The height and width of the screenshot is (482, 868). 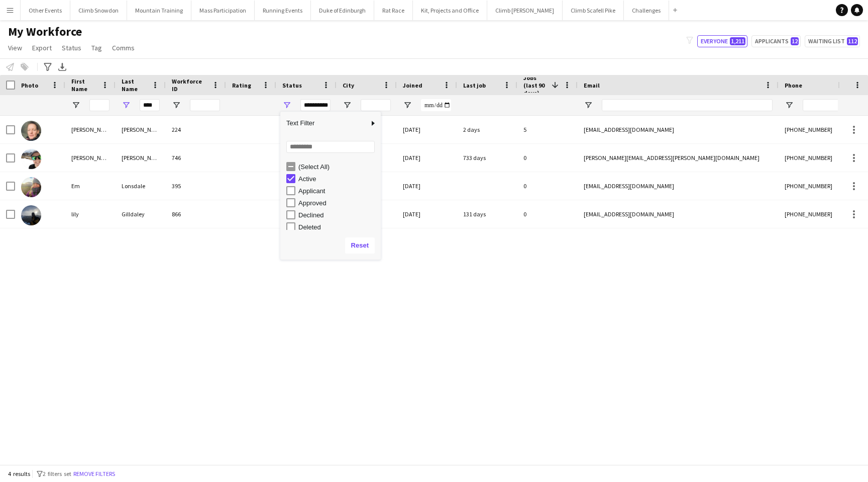 I want to click on img: lily Gilldaley, so click(x=31, y=215).